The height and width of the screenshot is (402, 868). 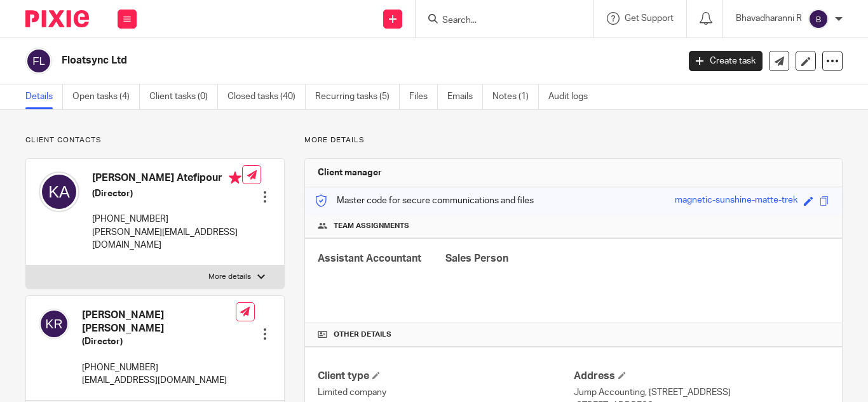 I want to click on span: Change Client type, so click(x=376, y=376).